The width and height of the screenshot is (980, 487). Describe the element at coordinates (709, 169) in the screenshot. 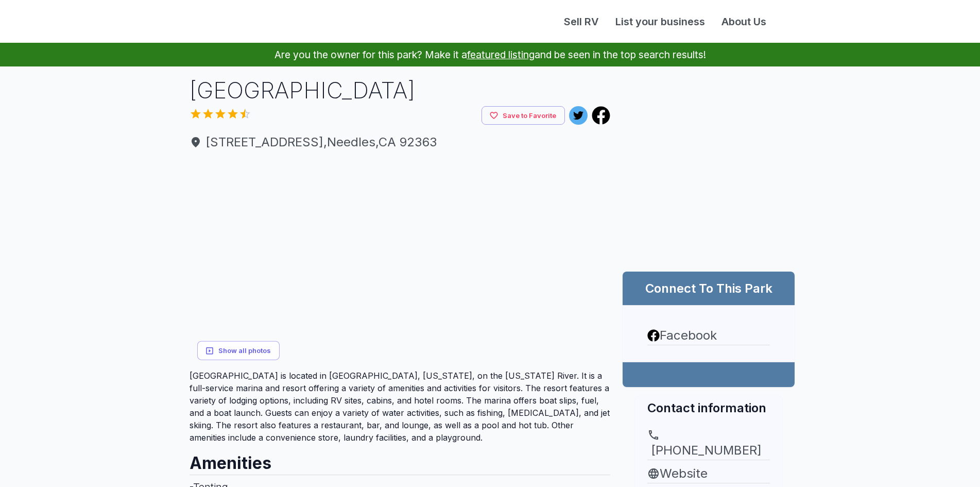

I see `img: Map for Pirate Cove Resort & Marina` at that location.